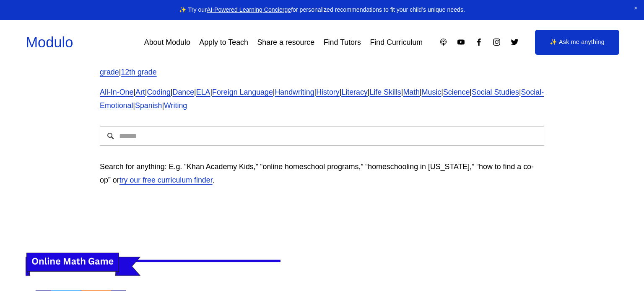  Describe the element at coordinates (294, 92) in the screenshot. I see `a: Handwriting` at that location.